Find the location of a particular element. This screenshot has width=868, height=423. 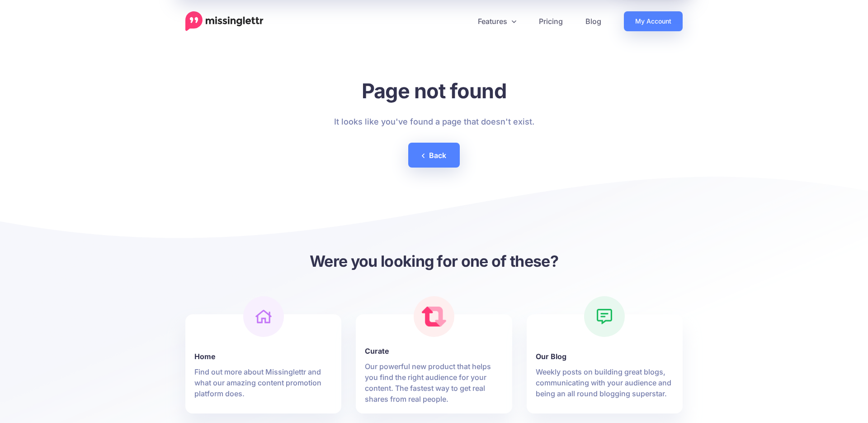

h3: Were you looking for one of these? is located at coordinates (434, 261).